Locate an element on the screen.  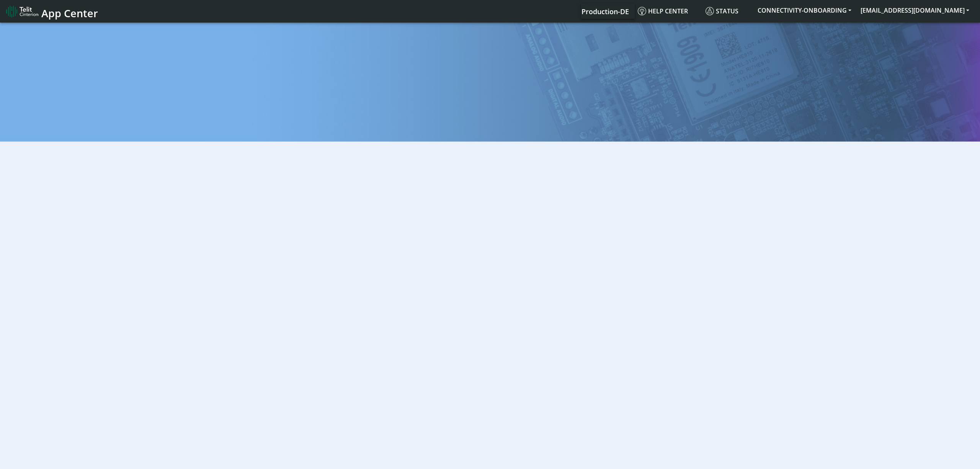
button: CONNECTIVITY-ONBOARDING is located at coordinates (804, 10).